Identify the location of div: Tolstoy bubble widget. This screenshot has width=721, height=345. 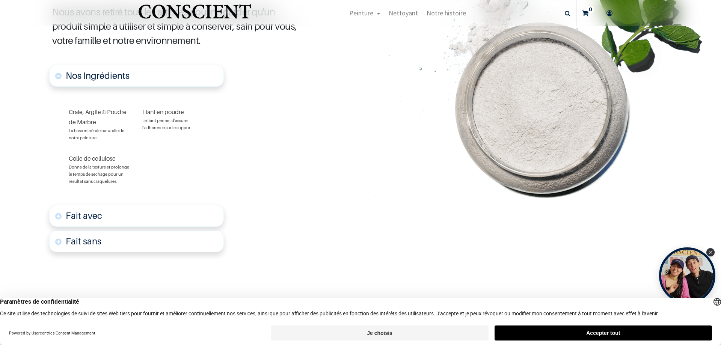
(688, 276).